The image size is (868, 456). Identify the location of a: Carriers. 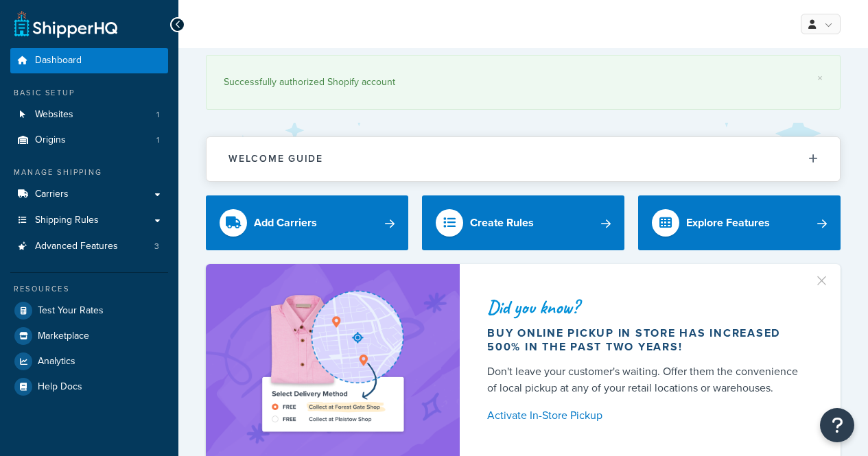
(89, 194).